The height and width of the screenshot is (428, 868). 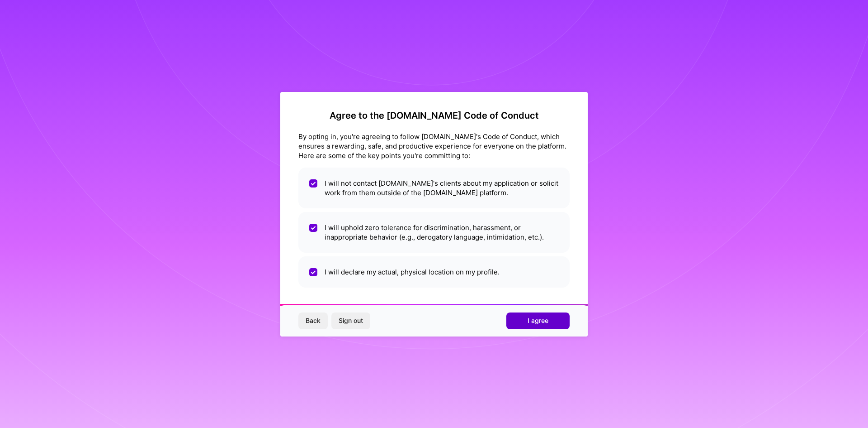 What do you see at coordinates (434, 272) in the screenshot?
I see `li: I will declare my actual, physical location on my profile.` at bounding box center [434, 272].